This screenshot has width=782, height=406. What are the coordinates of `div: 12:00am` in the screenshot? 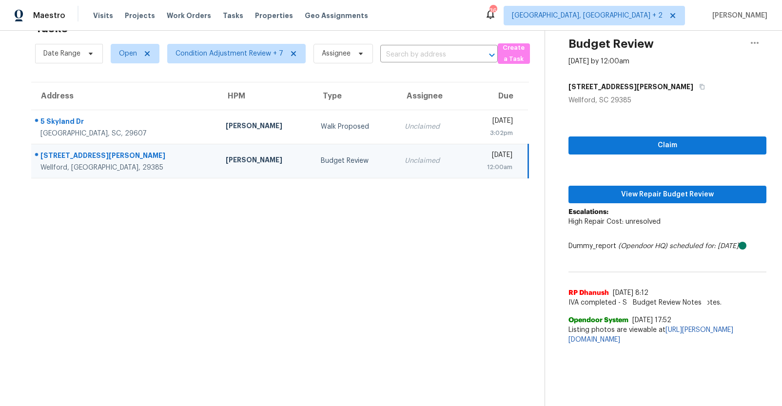 It's located at (492, 167).